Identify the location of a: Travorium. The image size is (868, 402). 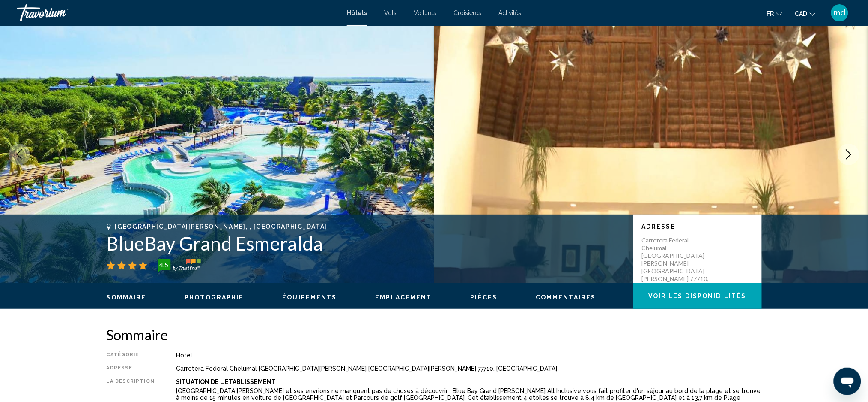
(178, 13).